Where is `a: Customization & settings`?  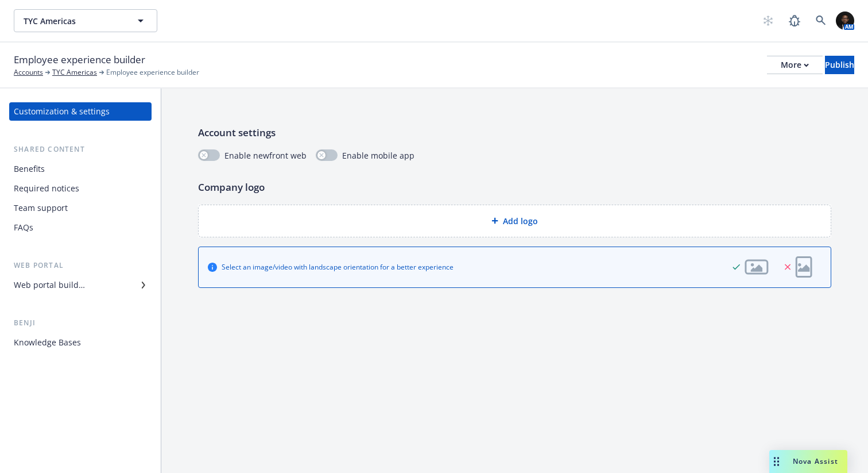 a: Customization & settings is located at coordinates (80, 112).